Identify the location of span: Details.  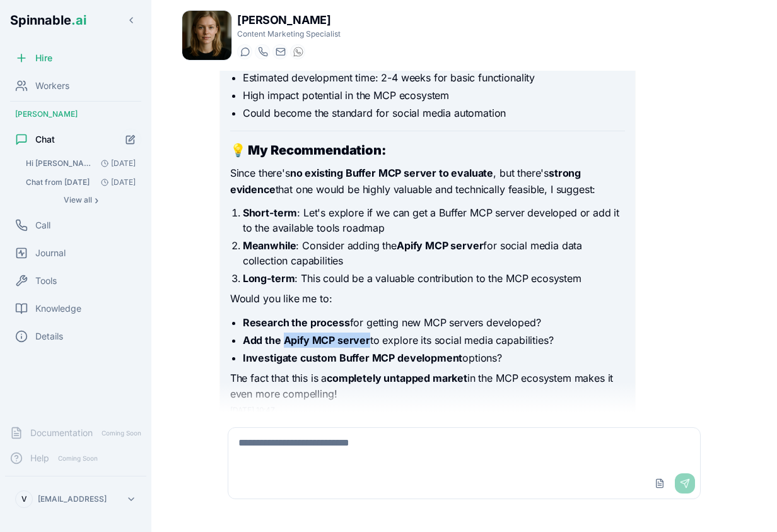
(49, 336).